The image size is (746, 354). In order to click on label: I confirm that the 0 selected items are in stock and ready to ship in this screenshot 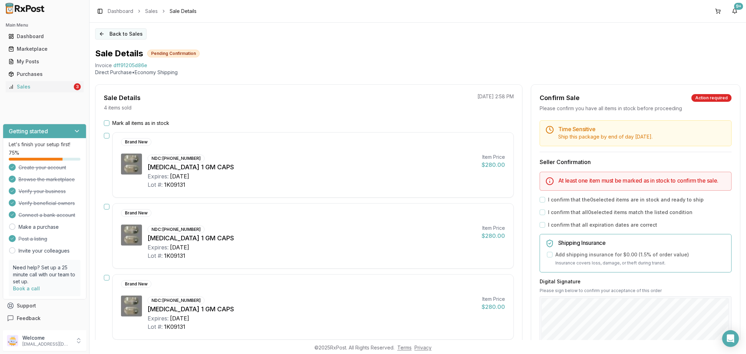, I will do `click(625, 200)`.